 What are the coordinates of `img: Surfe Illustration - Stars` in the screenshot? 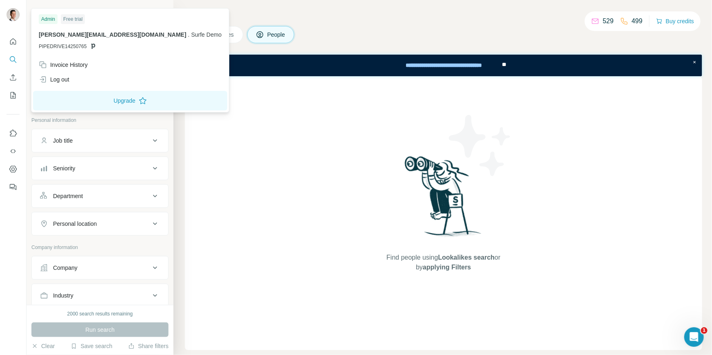 It's located at (480, 146).